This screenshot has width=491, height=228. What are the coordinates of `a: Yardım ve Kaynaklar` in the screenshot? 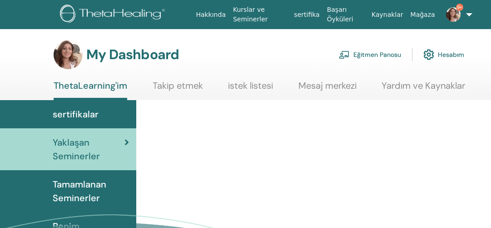 It's located at (424, 89).